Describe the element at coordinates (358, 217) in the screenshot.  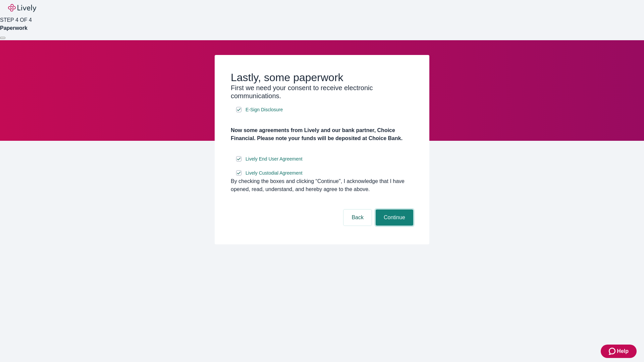
I see `button: Back` at that location.